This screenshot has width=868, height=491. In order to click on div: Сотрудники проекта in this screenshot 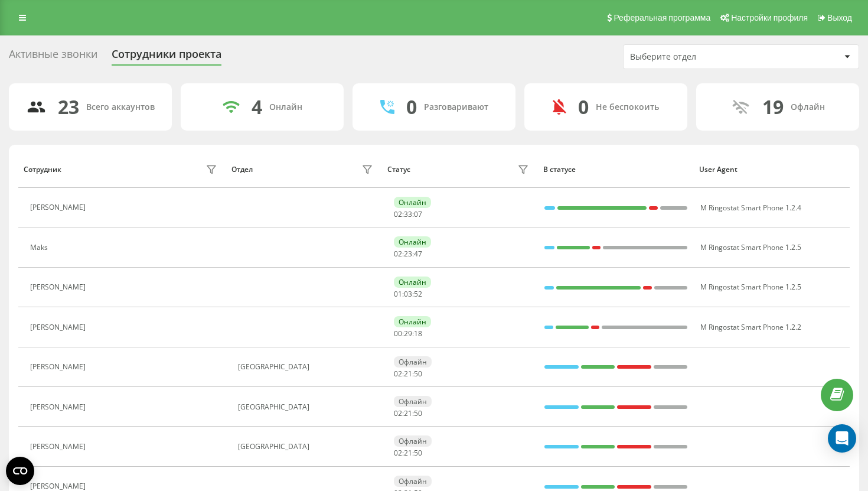, I will do `click(167, 56)`.